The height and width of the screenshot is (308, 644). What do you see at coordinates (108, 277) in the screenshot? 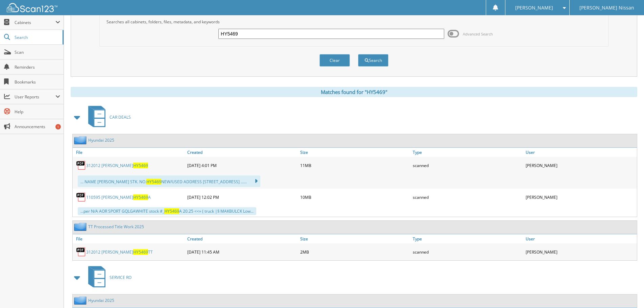
I see `a: SERVICE RO` at bounding box center [108, 277].